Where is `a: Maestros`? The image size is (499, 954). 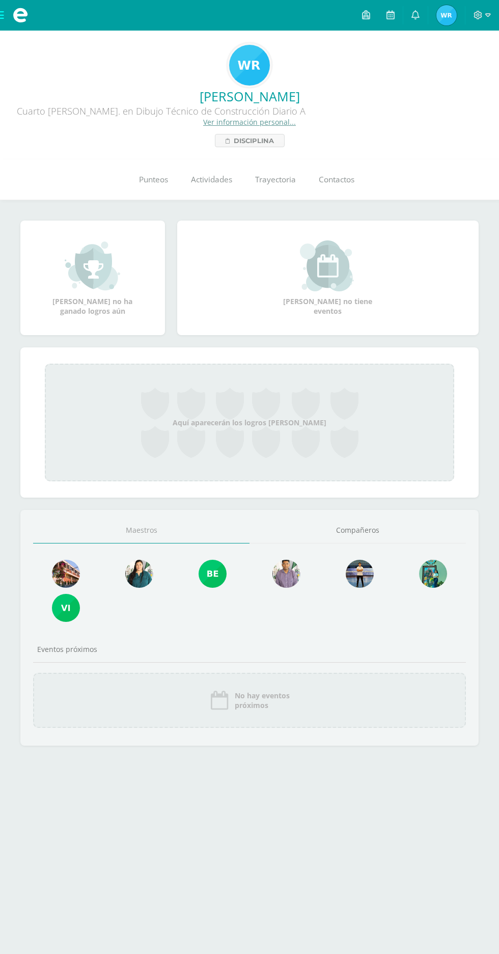 a: Maestros is located at coordinates (141, 530).